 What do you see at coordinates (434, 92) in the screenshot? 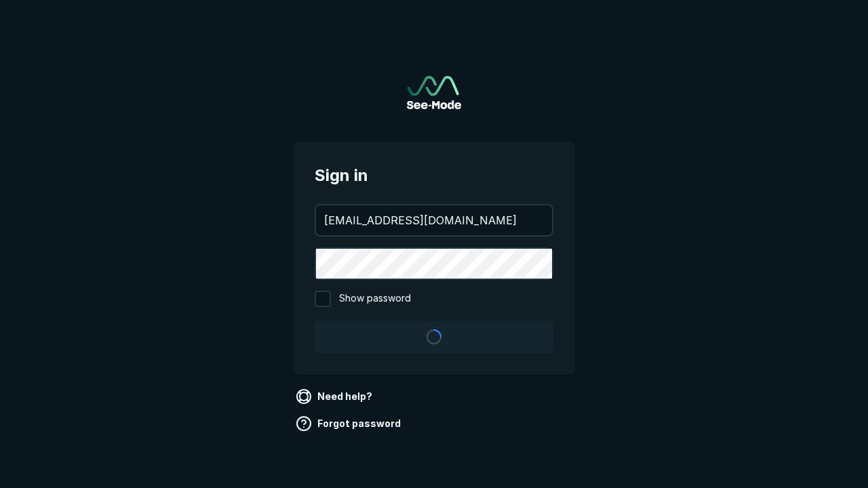
I see `a: Go to sign in` at bounding box center [434, 92].